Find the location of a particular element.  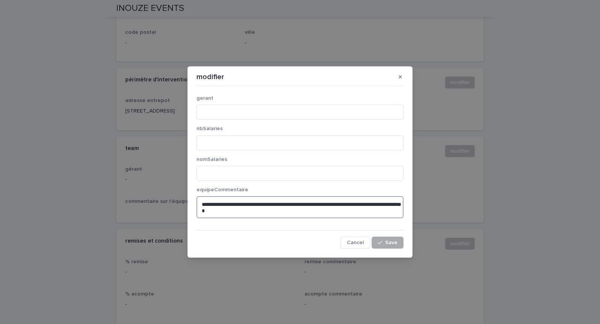

span: gerant is located at coordinates (205, 98).